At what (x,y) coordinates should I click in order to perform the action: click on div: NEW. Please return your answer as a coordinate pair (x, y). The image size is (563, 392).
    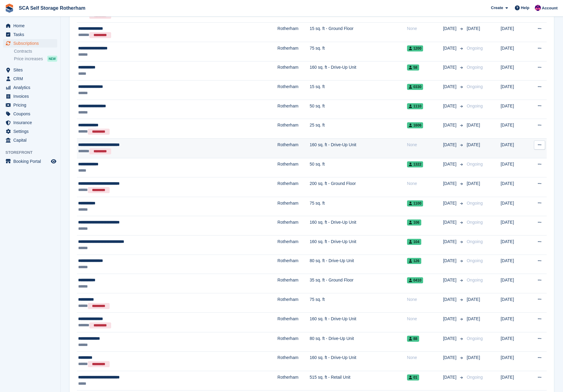
    Looking at the image, I should click on (52, 59).